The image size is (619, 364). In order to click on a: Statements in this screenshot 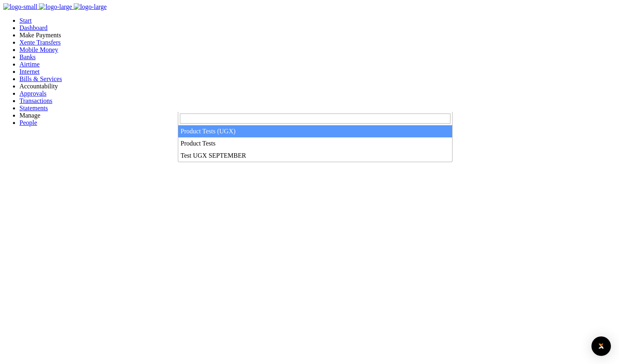, I will do `click(34, 107)`.